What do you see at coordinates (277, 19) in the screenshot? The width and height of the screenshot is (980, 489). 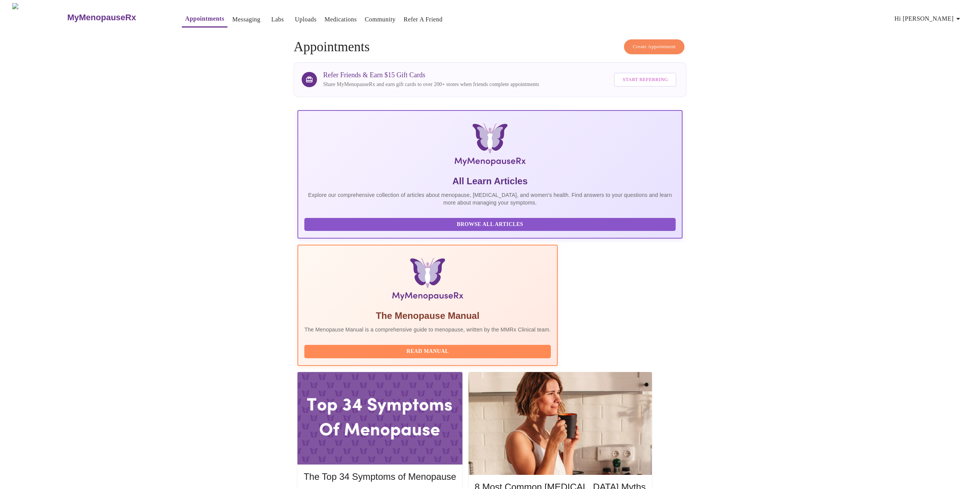 I see `button: Labs` at bounding box center [277, 19].